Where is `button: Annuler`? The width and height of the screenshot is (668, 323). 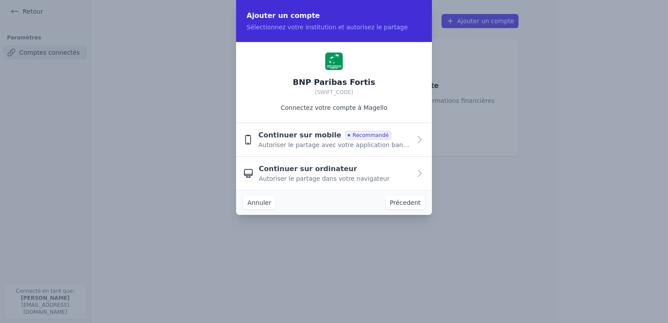 button: Annuler is located at coordinates (259, 202).